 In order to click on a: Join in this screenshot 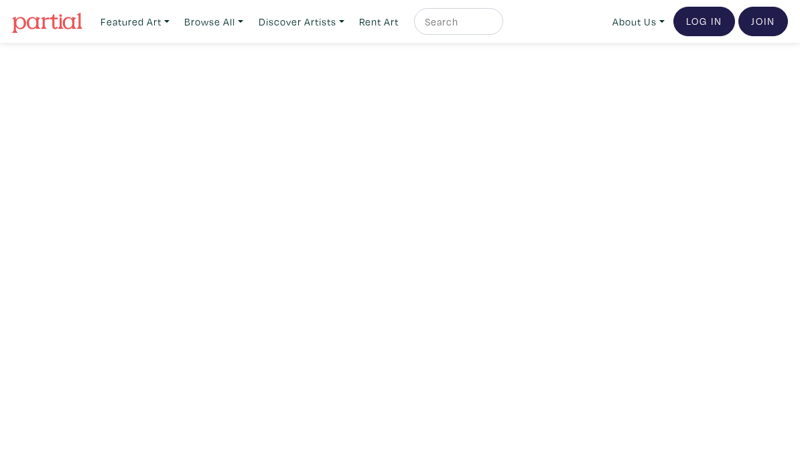, I will do `click(764, 21)`.